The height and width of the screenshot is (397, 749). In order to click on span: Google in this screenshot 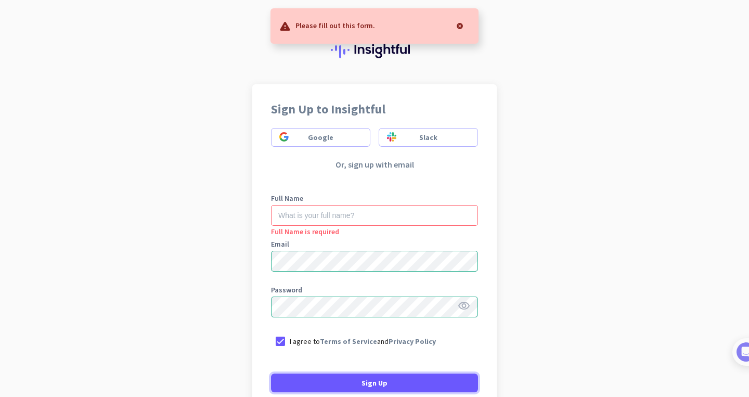, I will do `click(320, 137)`.